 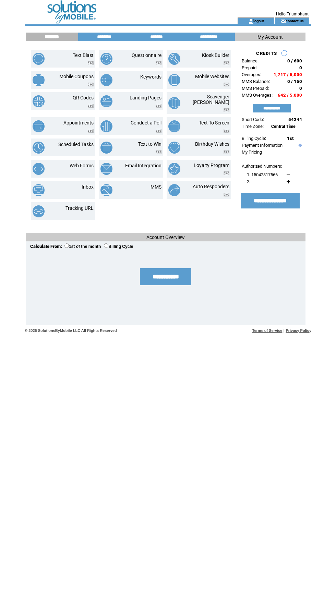 I want to click on a: Text To Screen, so click(x=214, y=123).